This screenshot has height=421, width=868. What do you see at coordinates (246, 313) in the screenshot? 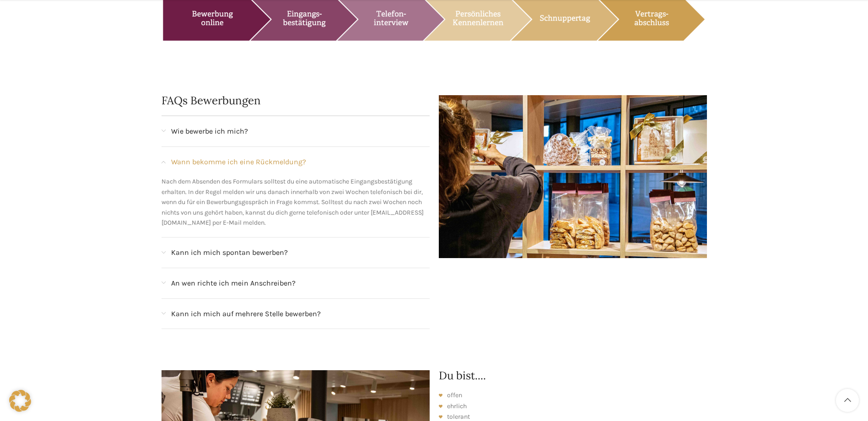
I see `span: Kann ich mich auf mehrere Stelle bewerben?` at bounding box center [246, 313].